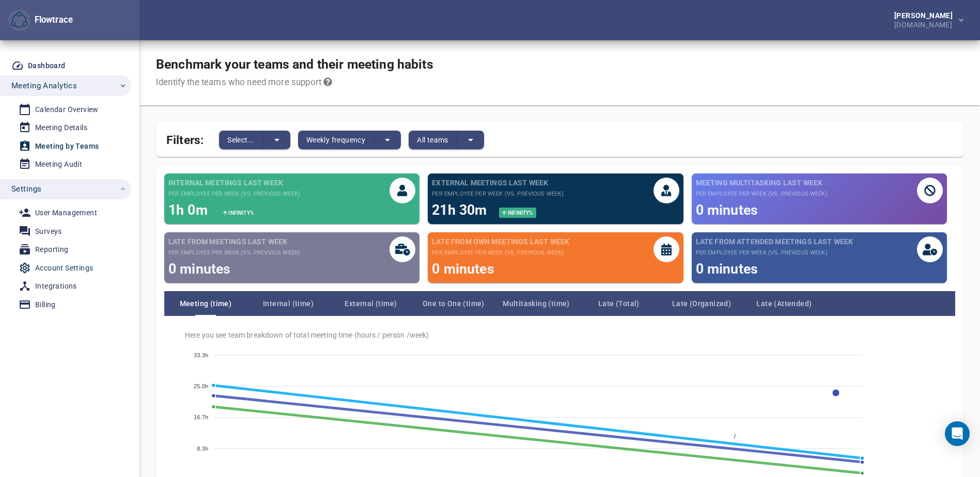 The height and width of the screenshot is (477, 980). Describe the element at coordinates (294, 64) in the screenshot. I see `h1: Benchmark your teams and their meeting habits` at that location.